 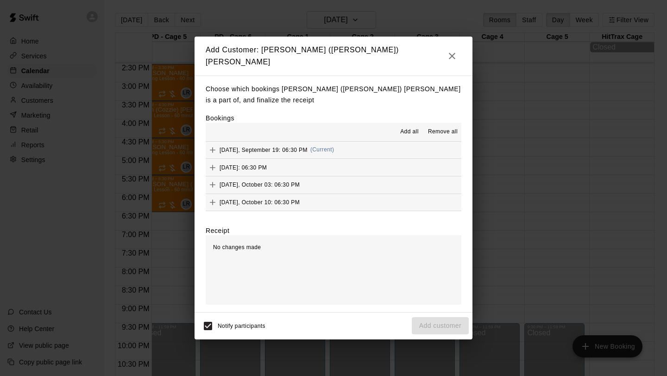 What do you see at coordinates (217, 231) in the screenshot?
I see `label: Receipt` at bounding box center [217, 231].